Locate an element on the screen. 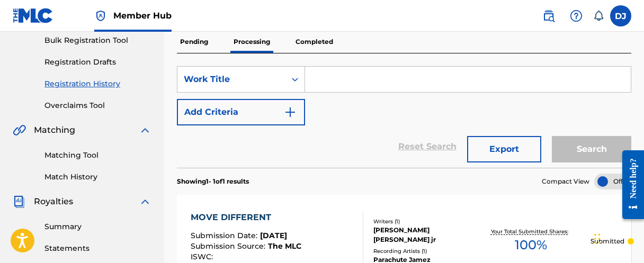 Image resolution: width=644 pixels, height=263 pixels. p: Submitted is located at coordinates (607, 241).